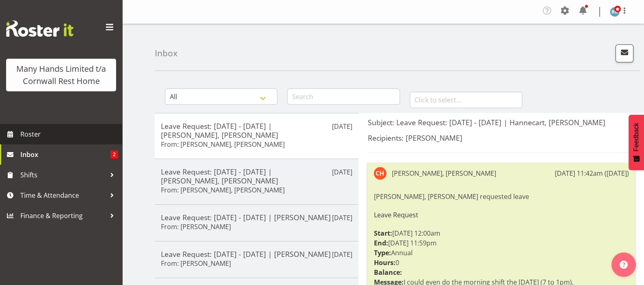 Image resolution: width=644 pixels, height=285 pixels. What do you see at coordinates (382, 252) in the screenshot?
I see `strong: Type:` at bounding box center [382, 252].